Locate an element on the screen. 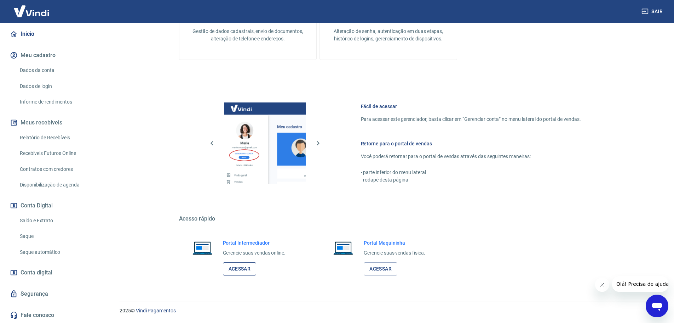  p: Você poderá retornar para o portal de vendas através das seguintes maneiras: is located at coordinates (471, 156).